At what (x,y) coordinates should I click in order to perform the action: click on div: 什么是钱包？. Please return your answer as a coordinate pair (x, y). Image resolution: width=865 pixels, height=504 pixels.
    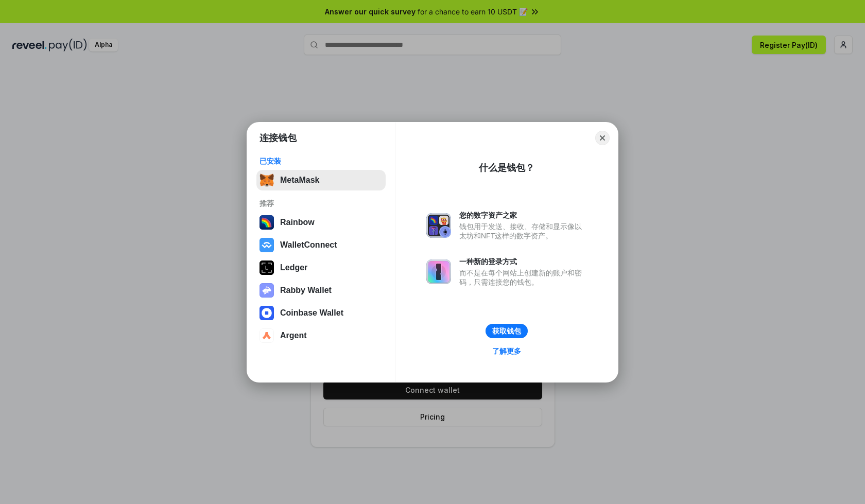
    Looking at the image, I should click on (507, 168).